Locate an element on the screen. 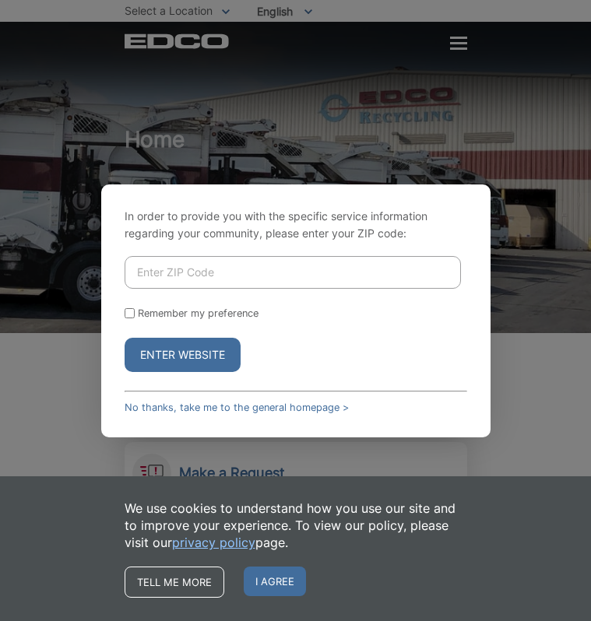  button: Enter Website is located at coordinates (182, 355).